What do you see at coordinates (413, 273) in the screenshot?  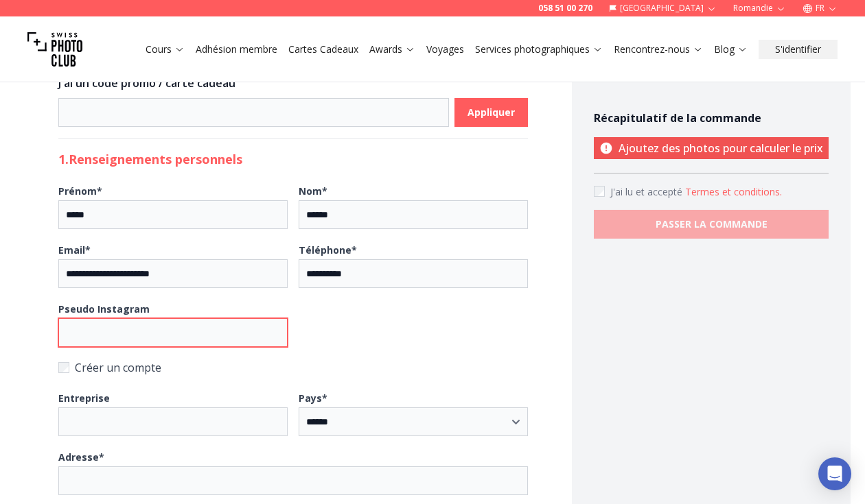 I see `input: Téléphone*` at bounding box center [413, 273].